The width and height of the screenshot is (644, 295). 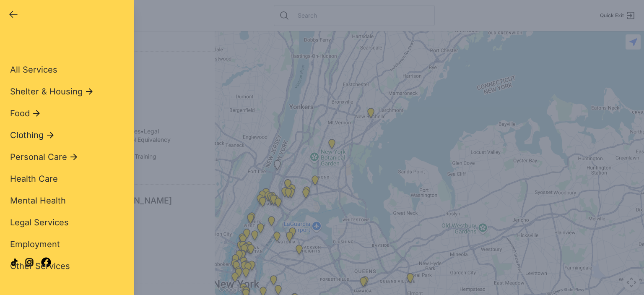 I want to click on a: Other Services, so click(x=40, y=266).